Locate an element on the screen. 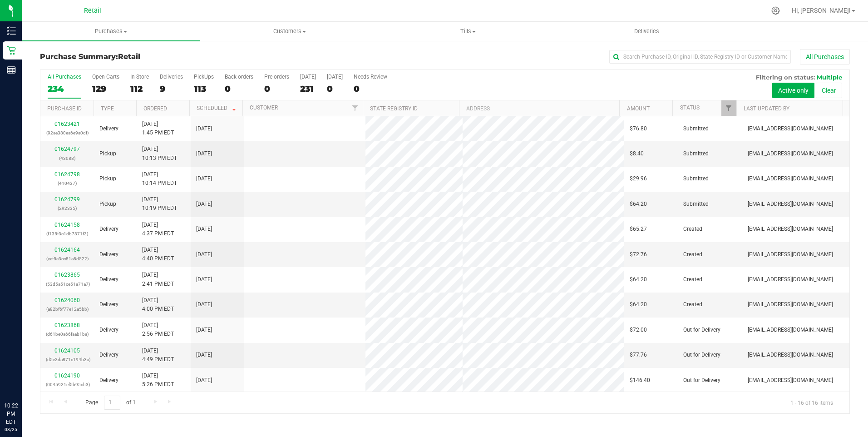 The width and height of the screenshot is (868, 437). span: Page of 1 is located at coordinates (111, 403).